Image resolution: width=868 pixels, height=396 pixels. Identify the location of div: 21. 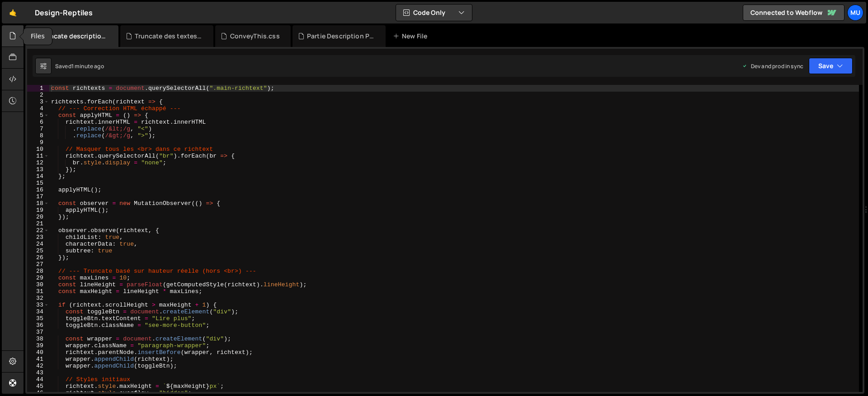
(38, 223).